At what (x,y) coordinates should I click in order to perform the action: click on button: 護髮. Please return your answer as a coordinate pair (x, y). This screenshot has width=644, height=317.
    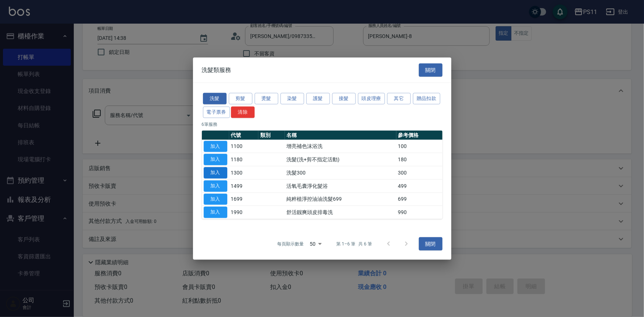
    Looking at the image, I should click on (318, 98).